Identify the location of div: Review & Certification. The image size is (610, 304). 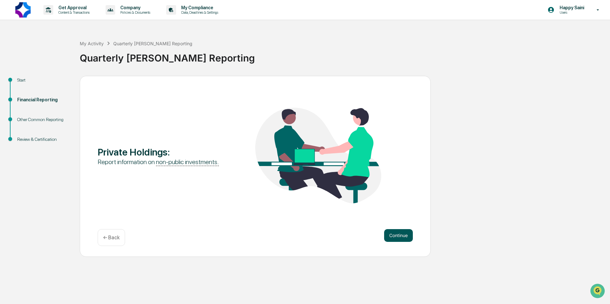
(43, 139).